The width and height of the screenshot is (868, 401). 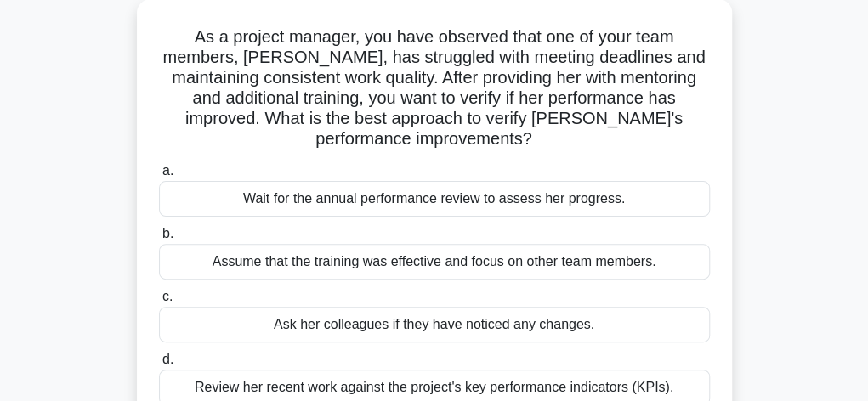 I want to click on div: Assume that the training was effective and focus on other team members., so click(x=434, y=261).